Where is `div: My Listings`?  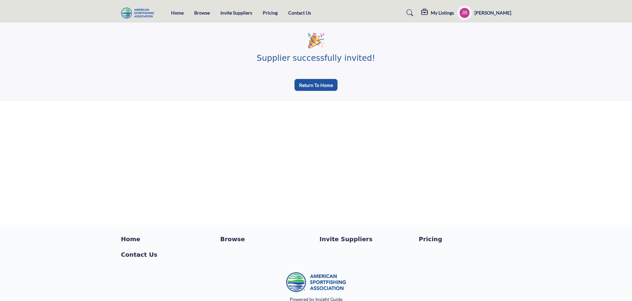 div: My Listings is located at coordinates (437, 13).